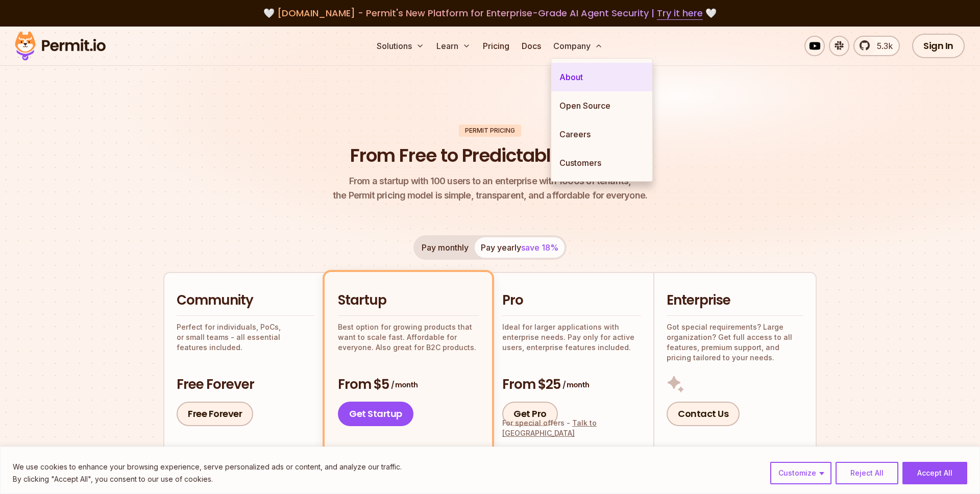  I want to click on img: Permit logo, so click(60, 46).